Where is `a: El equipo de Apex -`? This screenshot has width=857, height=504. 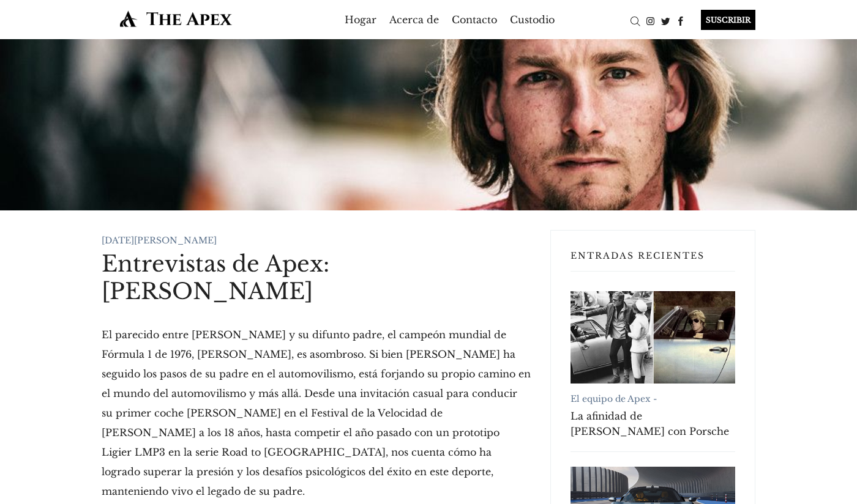 a: El equipo de Apex - is located at coordinates (614, 399).